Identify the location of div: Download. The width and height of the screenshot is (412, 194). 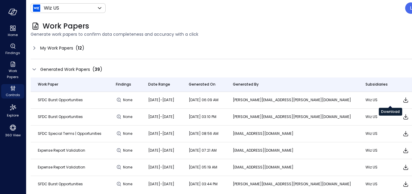
(391, 112).